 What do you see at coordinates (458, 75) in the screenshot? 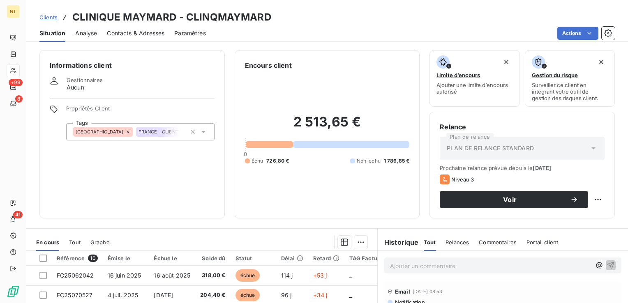
I see `span: Limite d’encours` at bounding box center [458, 75].